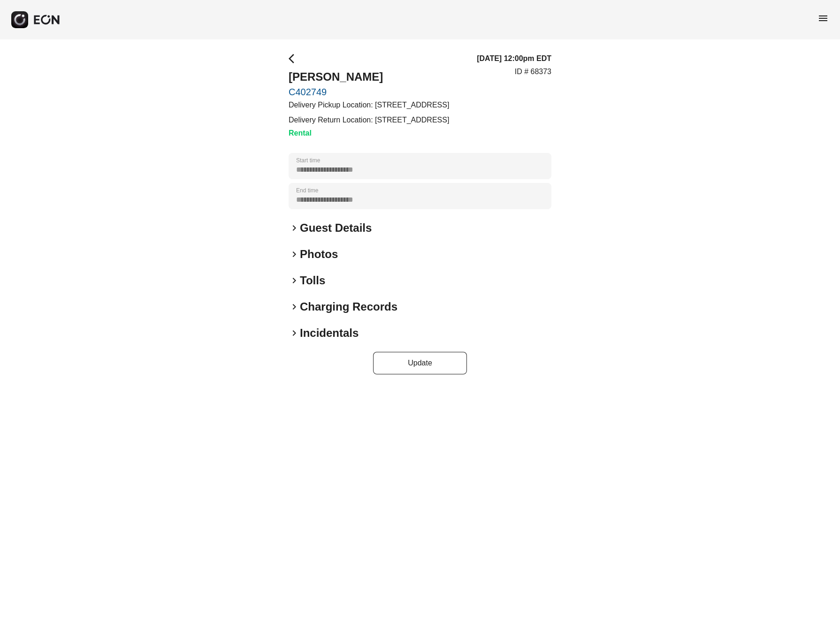 This screenshot has width=840, height=623. What do you see at coordinates (420, 363) in the screenshot?
I see `button: Update` at bounding box center [420, 363].